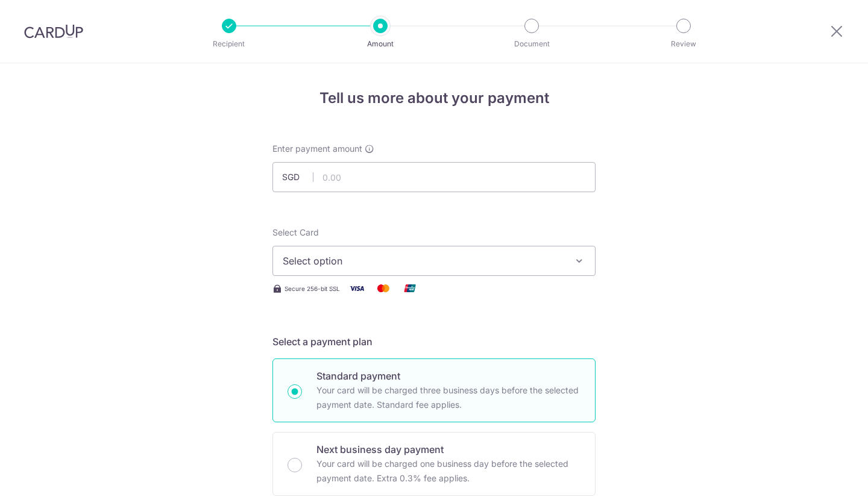 This screenshot has width=868, height=497. I want to click on p: Document, so click(532, 44).